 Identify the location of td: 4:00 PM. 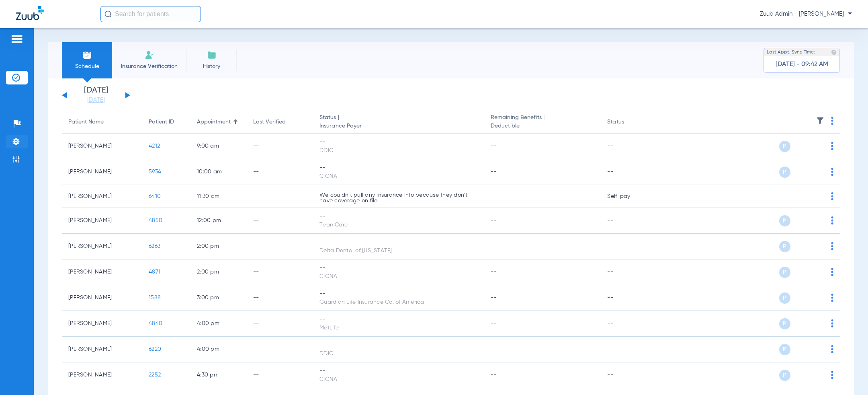
(219, 324).